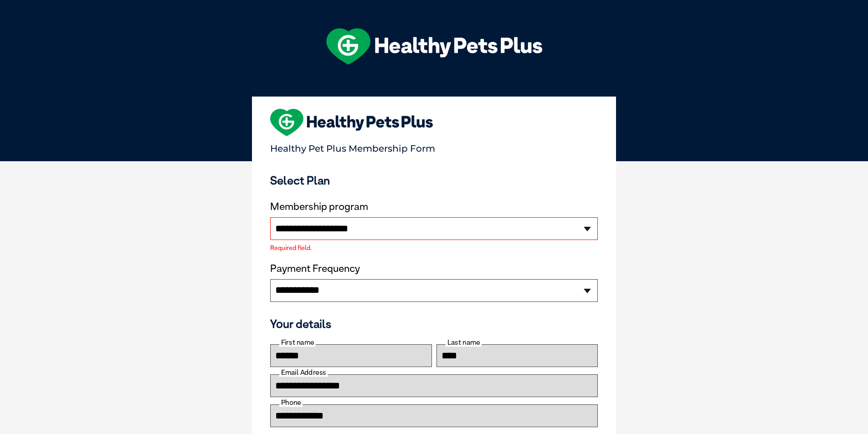  I want to click on img: heart-shape-hpp-logo-large.png, so click(351, 123).